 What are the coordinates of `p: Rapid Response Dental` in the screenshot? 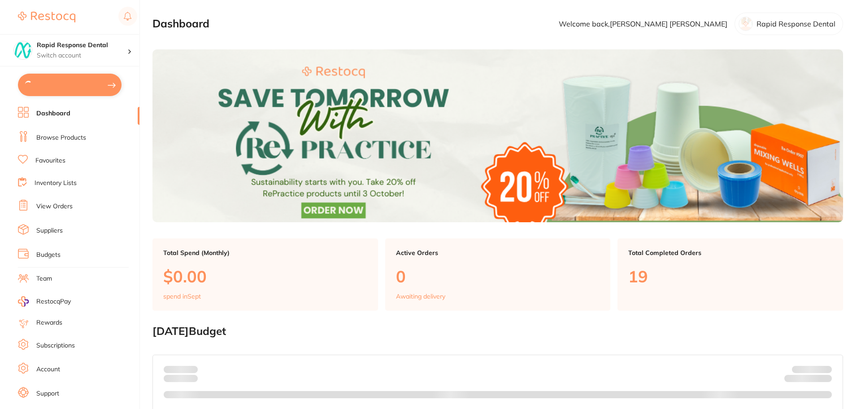 It's located at (796, 24).